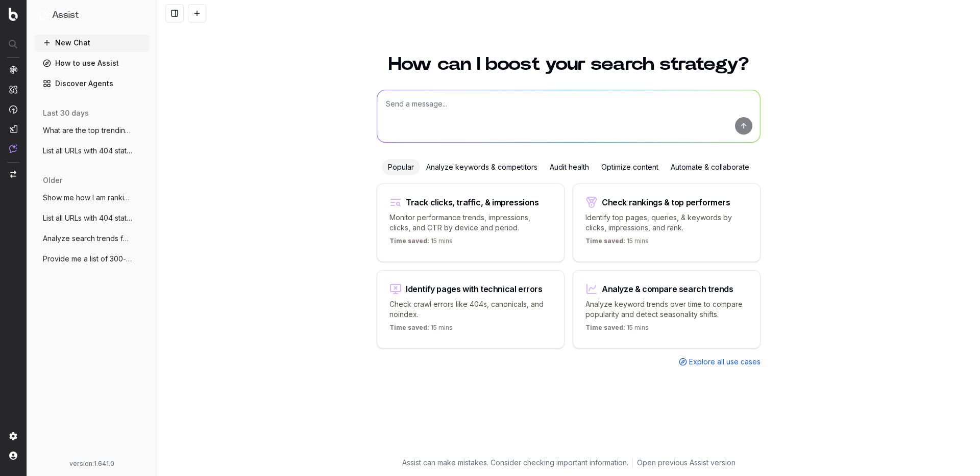 Image resolution: width=980 pixels, height=476 pixels. Describe the element at coordinates (88, 238) in the screenshot. I see `span: Analyze search trends for: country conce` at that location.